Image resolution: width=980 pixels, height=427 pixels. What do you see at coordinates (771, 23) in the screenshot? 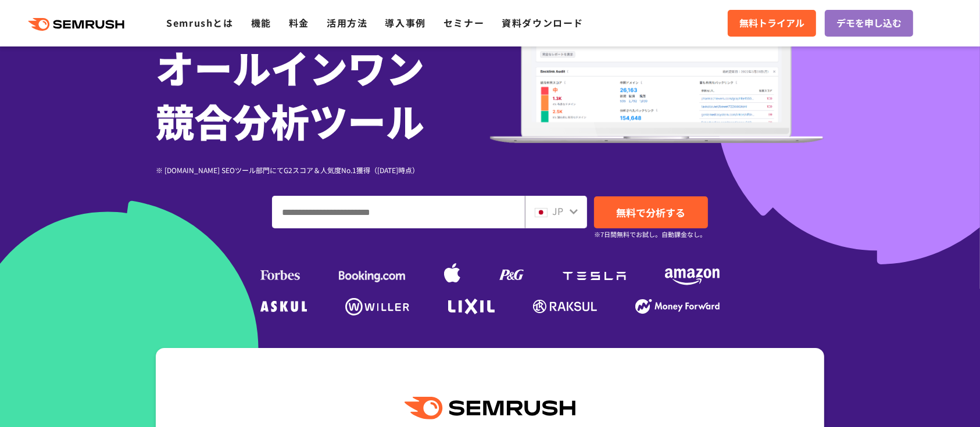
I see `a: 無料トライアル` at bounding box center [771, 23].